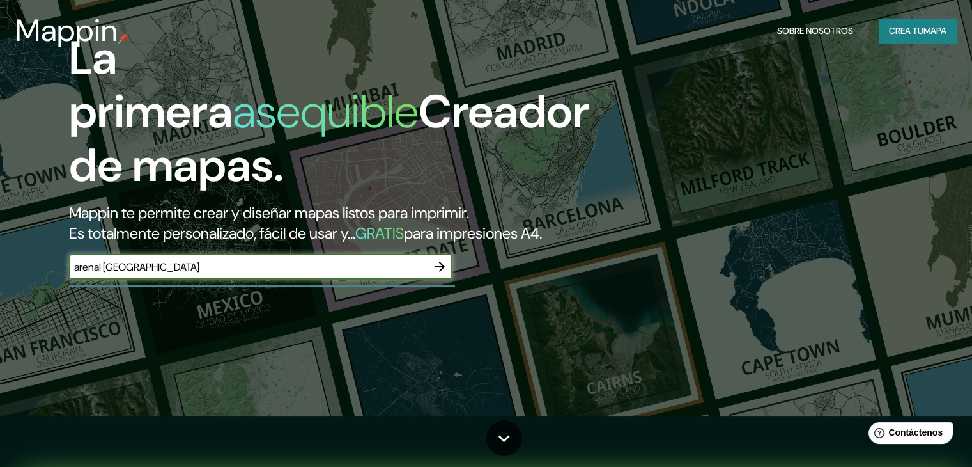 This screenshot has height=467, width=972. I want to click on font: Mappin te permite crear y diseñar mapas listos para imprimir., so click(268, 212).